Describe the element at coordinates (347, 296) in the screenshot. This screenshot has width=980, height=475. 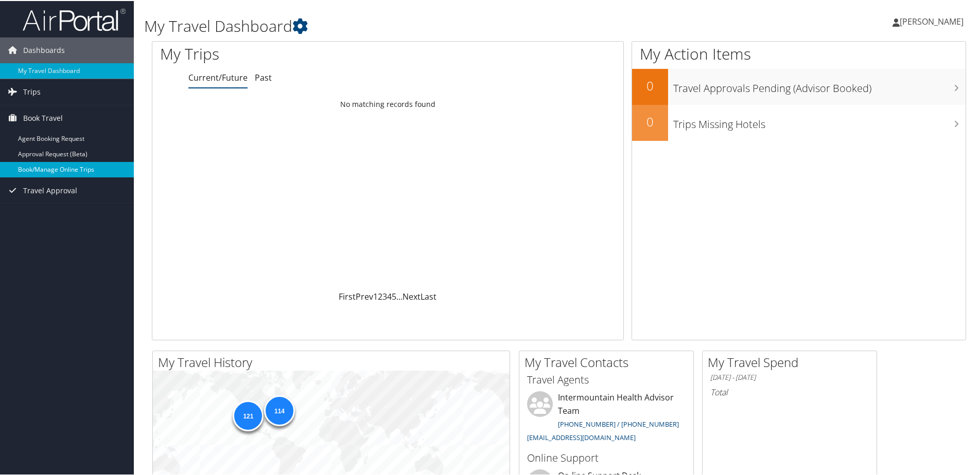
I see `a: First` at that location.